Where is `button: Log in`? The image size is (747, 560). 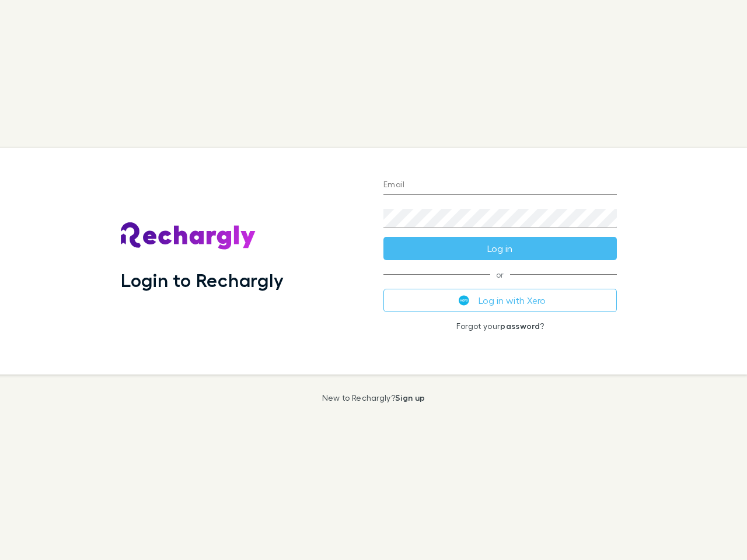
button: Log in is located at coordinates (500, 249).